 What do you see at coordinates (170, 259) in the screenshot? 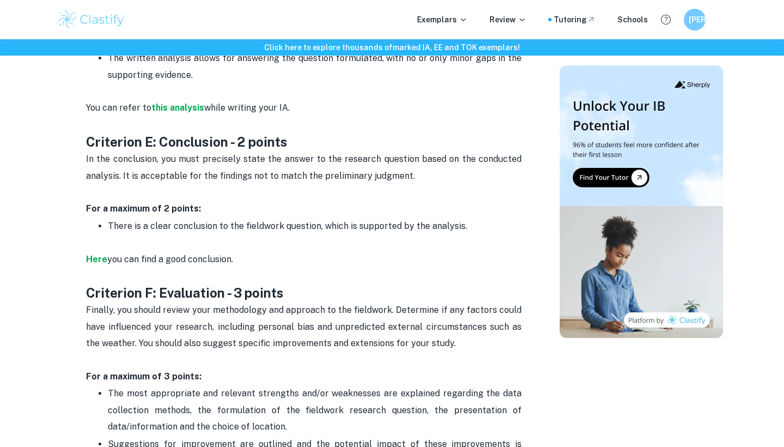
I see `span: you can find a good conclusion.` at bounding box center [170, 259].